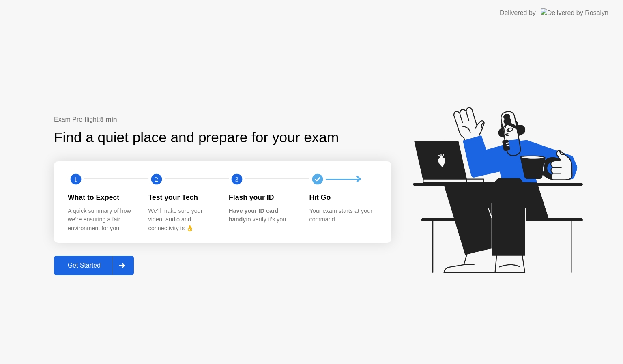 The image size is (623, 364). Describe the element at coordinates (93, 265) in the screenshot. I see `button: Get Started` at that location.